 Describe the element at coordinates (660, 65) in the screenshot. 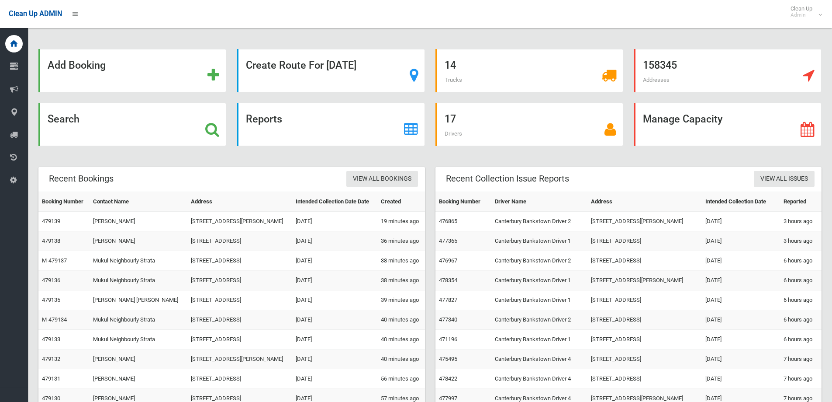

I see `strong: 158345` at that location.